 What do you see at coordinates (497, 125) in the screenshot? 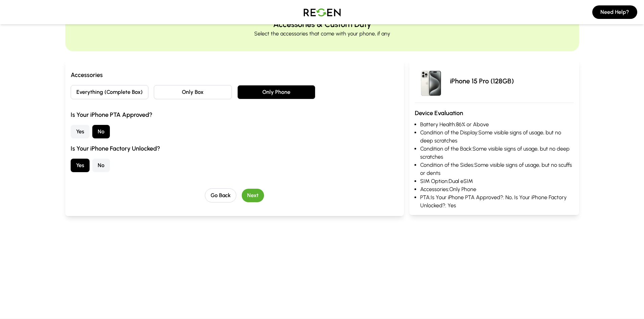
I see `li: Battery Health: 86% or Above` at bounding box center [497, 125].